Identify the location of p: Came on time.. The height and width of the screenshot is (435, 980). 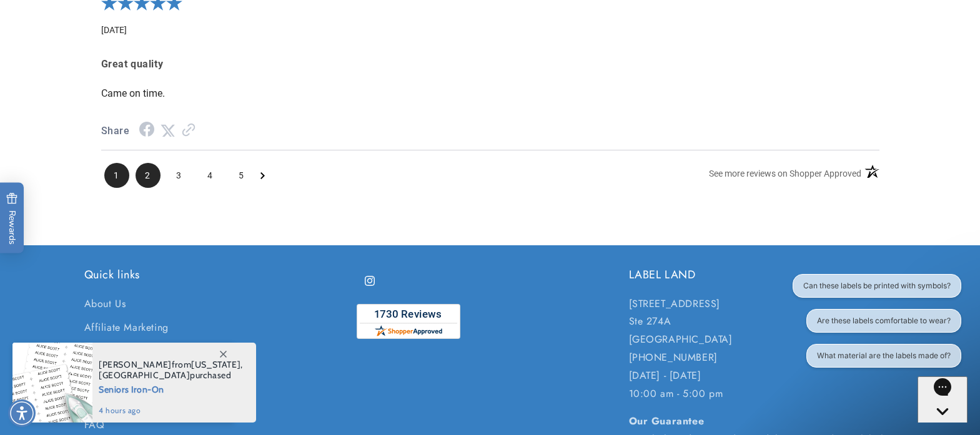
(490, 93).